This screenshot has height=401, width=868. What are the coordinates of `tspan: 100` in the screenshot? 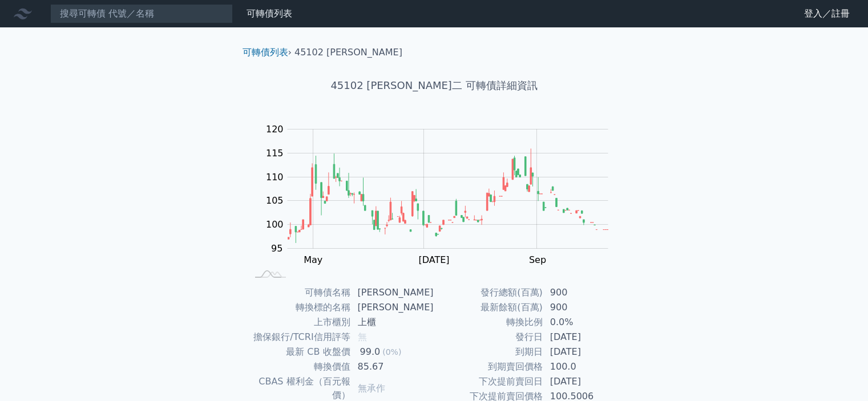 It's located at (275, 224).